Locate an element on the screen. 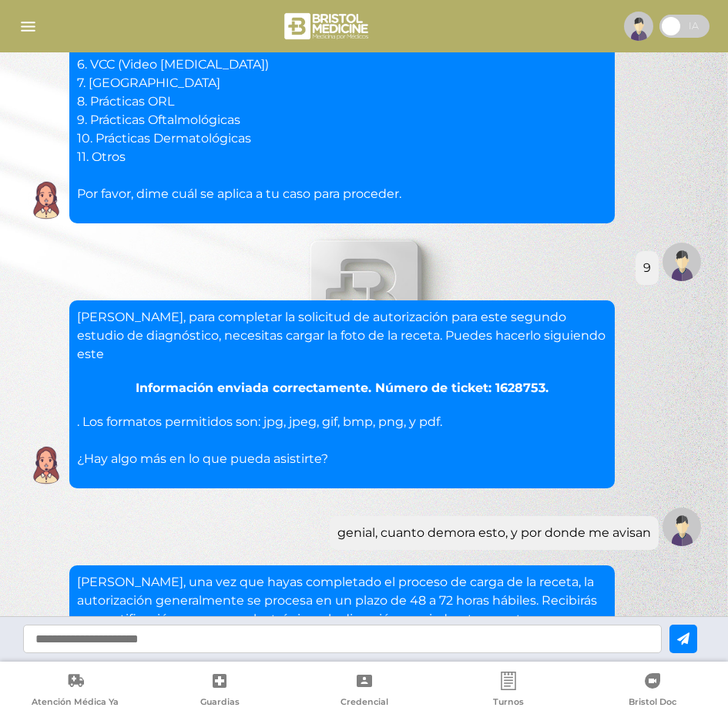 The image size is (728, 714). div: Información enviada correctamente. Número de ticket: 1628753. is located at coordinates (342, 389).